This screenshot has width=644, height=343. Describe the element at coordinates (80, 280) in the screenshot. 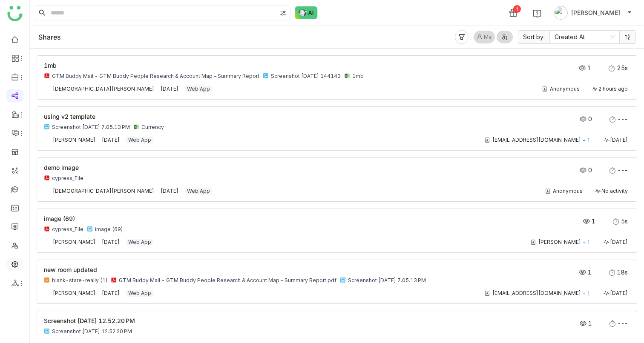

I see `div: blank-stare-really (1)` at that location.